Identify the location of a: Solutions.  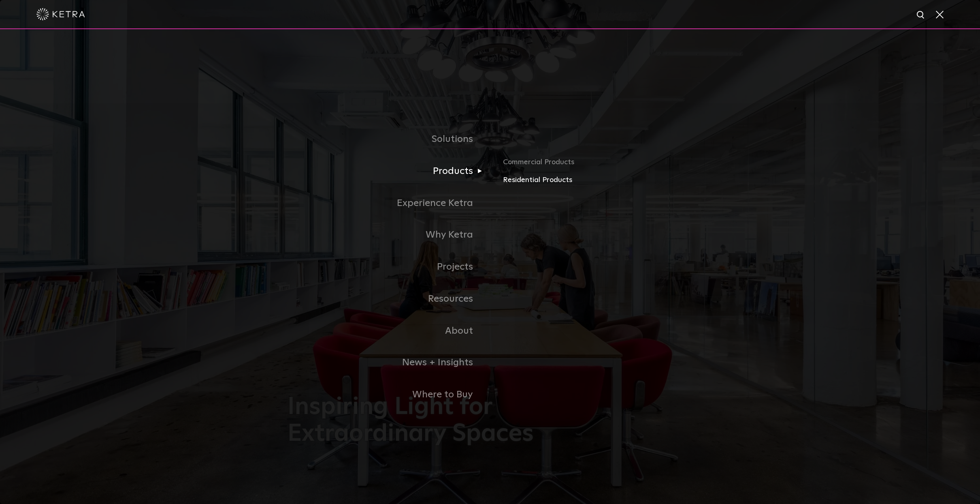
(389, 139).